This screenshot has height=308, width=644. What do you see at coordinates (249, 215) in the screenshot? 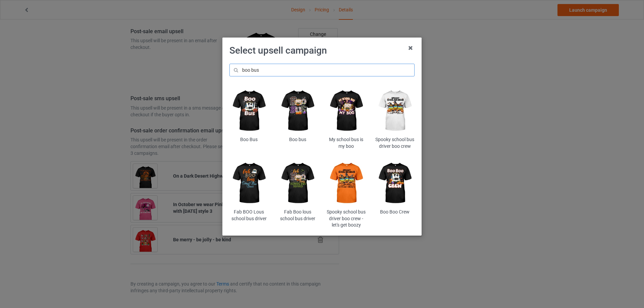
I see `div: Fab BOO Lous school bus driver` at bounding box center [249, 215].